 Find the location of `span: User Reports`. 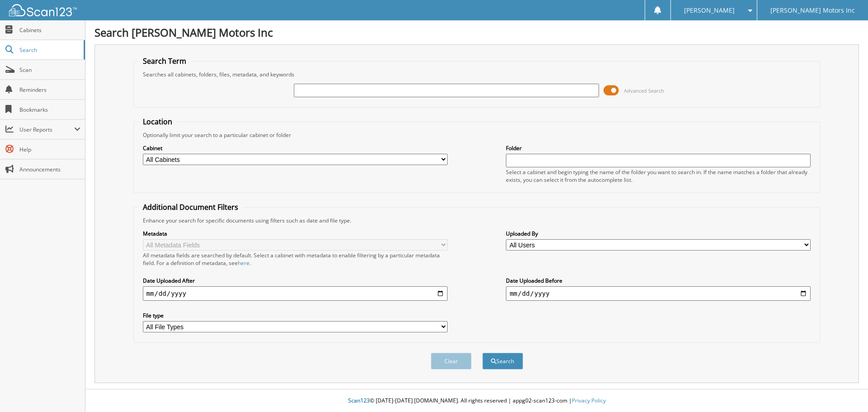

span: User Reports is located at coordinates (47, 129).